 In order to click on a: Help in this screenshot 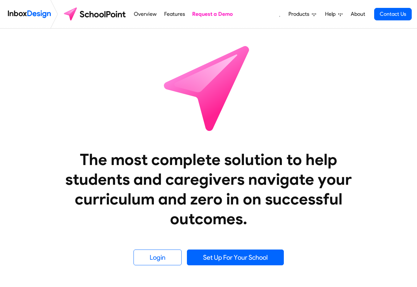, I will do `click(333, 14)`.